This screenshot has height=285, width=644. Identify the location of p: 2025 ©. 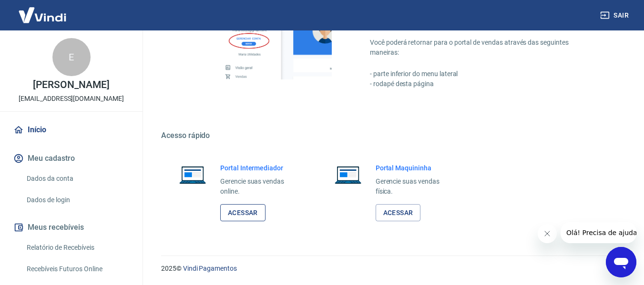
(391, 268).